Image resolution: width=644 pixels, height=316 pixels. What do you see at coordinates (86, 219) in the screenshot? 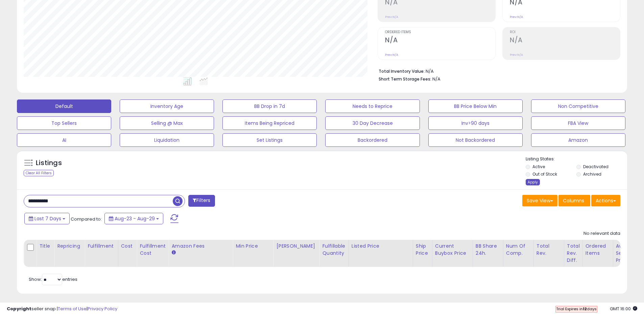
I see `span: Compared to:` at bounding box center [86, 219].